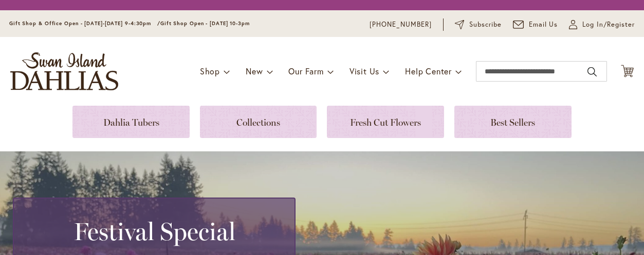  Describe the element at coordinates (428, 70) in the screenshot. I see `span: Help Center` at that location.